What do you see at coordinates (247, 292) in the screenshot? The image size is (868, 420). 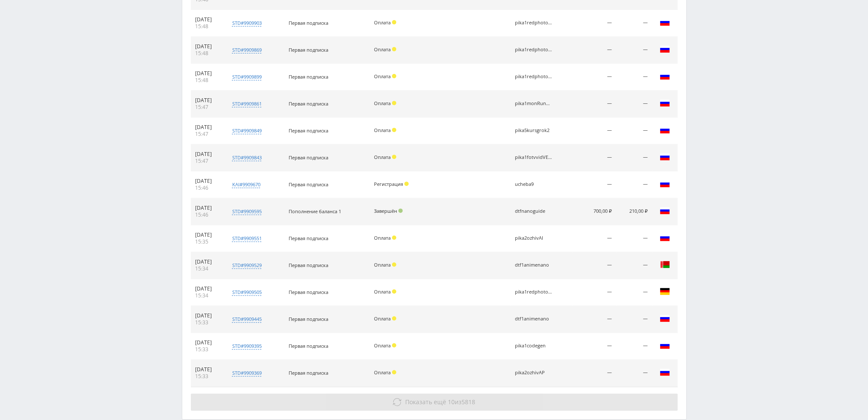 I see `div: std#9909505` at bounding box center [247, 292].